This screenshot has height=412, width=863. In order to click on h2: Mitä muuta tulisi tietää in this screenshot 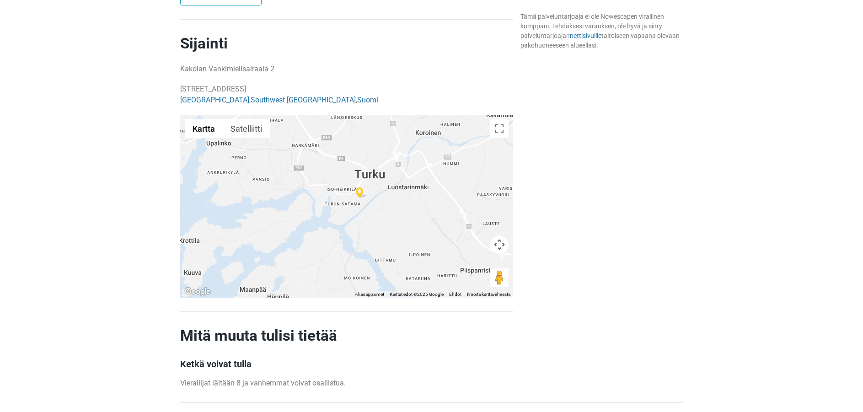, I will do `click(347, 336)`.